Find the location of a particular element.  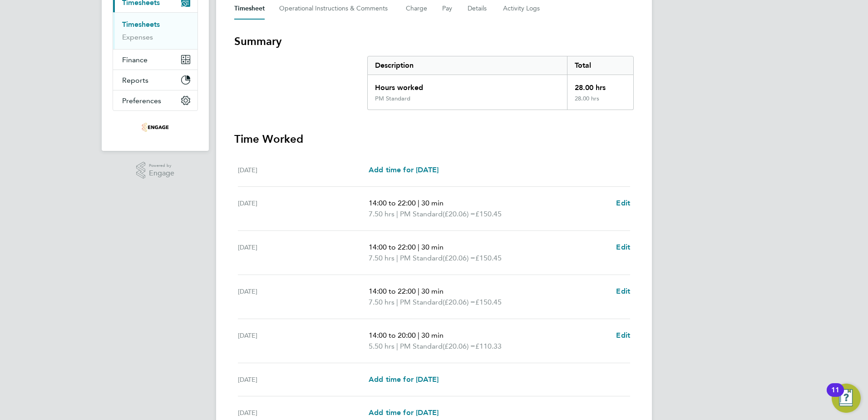

a: Timesheets is located at coordinates (141, 24).